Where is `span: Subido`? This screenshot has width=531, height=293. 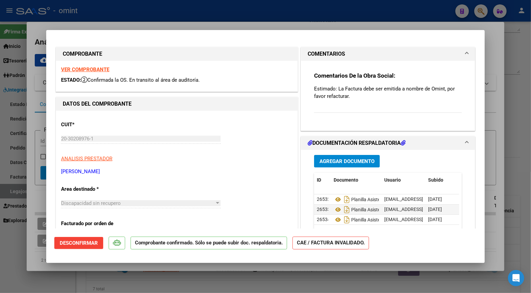 span: Subido is located at coordinates (436, 180).